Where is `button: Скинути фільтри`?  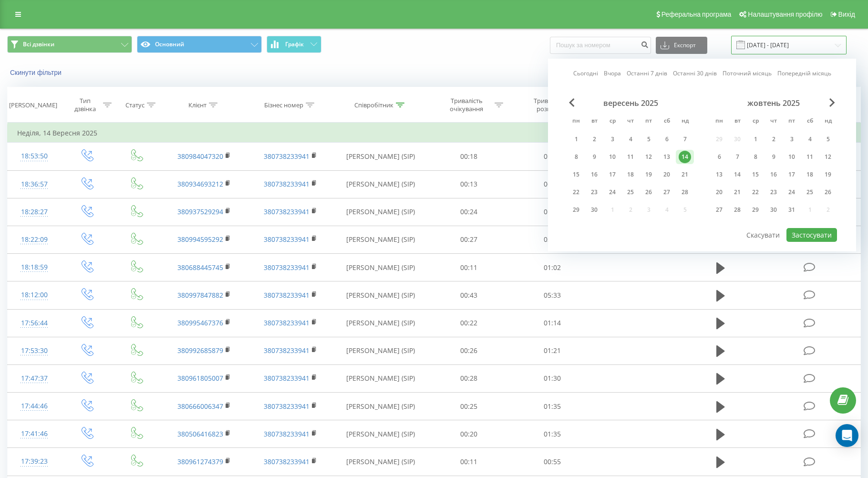 button: Скинути фільтри is located at coordinates (37, 73).